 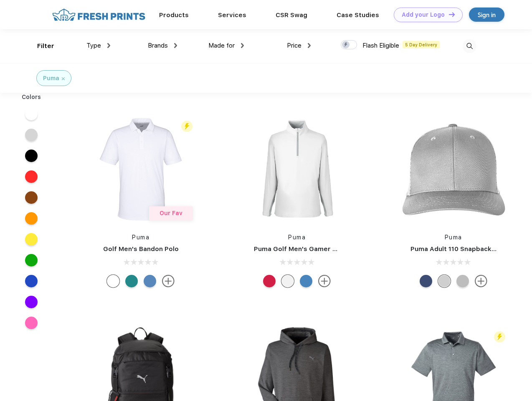 What do you see at coordinates (306, 281) in the screenshot?
I see `div: Bright Cobalt` at bounding box center [306, 281].